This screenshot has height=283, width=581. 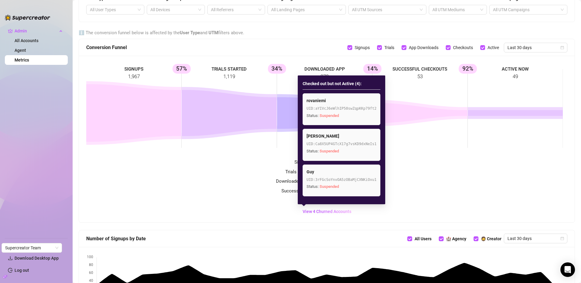 What do you see at coordinates (22, 270) in the screenshot?
I see `a: Log out` at bounding box center [22, 270].